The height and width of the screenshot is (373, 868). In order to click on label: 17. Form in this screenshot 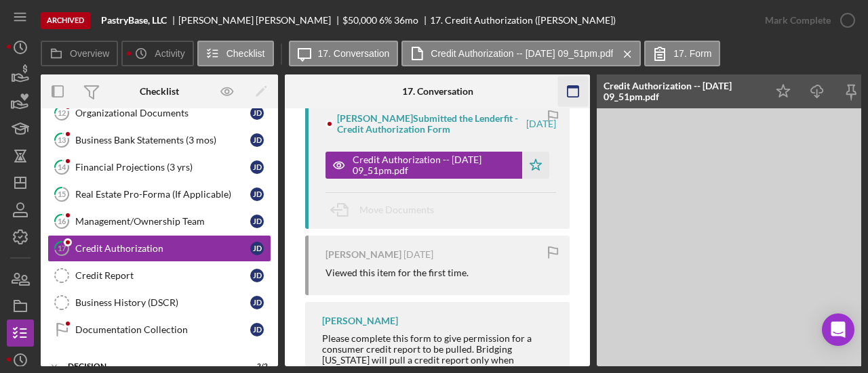, I will do `click(693, 53)`.